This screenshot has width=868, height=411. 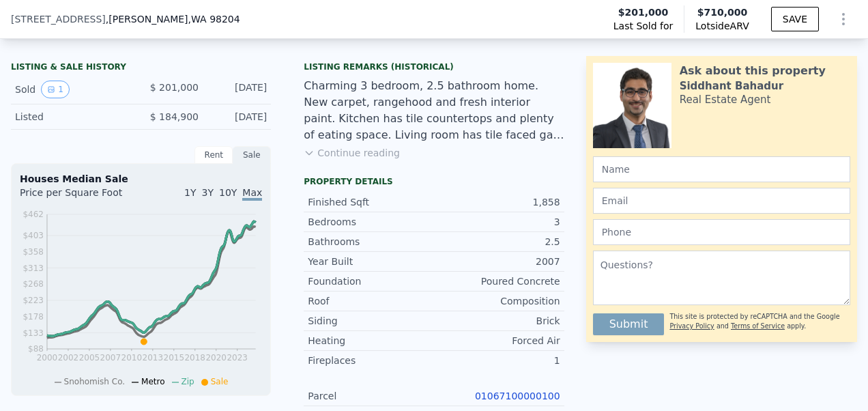 What do you see at coordinates (33, 317) in the screenshot?
I see `tspan: $178` at bounding box center [33, 317].